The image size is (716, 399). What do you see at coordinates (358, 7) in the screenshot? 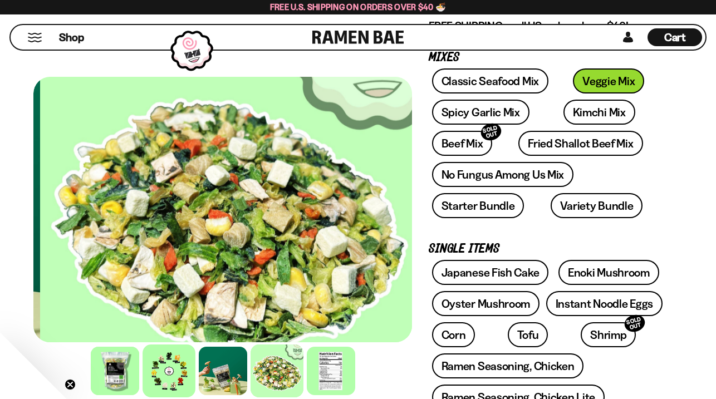
I see `span: Free U.S. Shipping on Orders over $40 🍜` at bounding box center [358, 7].